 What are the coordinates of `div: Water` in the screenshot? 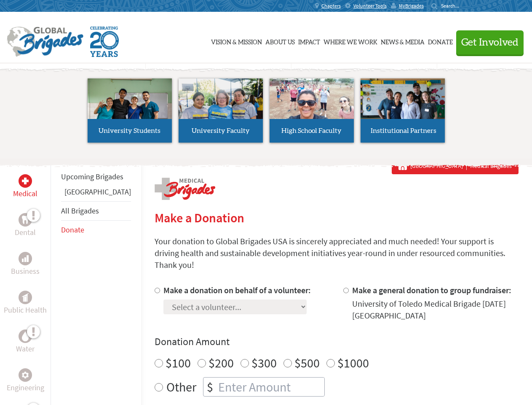 It's located at (25, 336).